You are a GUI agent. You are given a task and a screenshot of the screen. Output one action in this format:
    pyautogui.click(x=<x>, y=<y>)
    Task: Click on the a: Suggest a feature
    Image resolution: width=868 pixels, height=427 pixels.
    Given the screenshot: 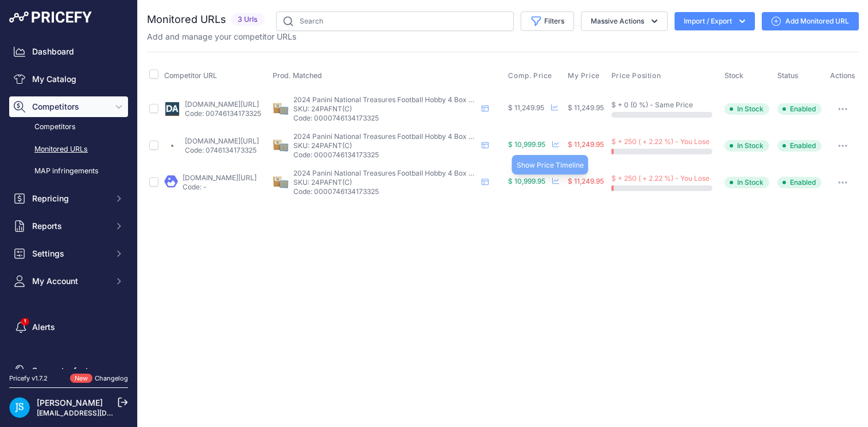 What is the action you would take?
    pyautogui.click(x=68, y=371)
    